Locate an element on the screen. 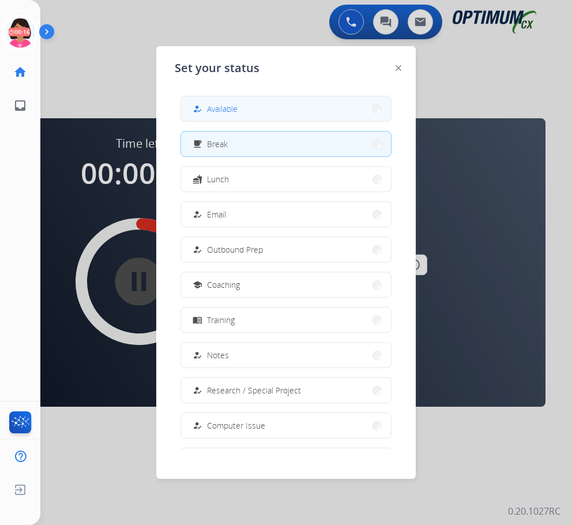 Image resolution: width=572 pixels, height=525 pixels. span: Computer Issue is located at coordinates (236, 425).